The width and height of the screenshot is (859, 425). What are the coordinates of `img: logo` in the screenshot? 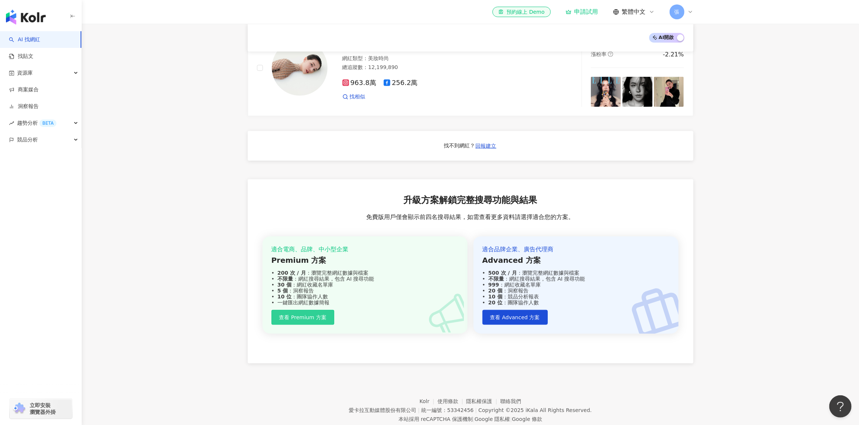 It's located at (26, 17).